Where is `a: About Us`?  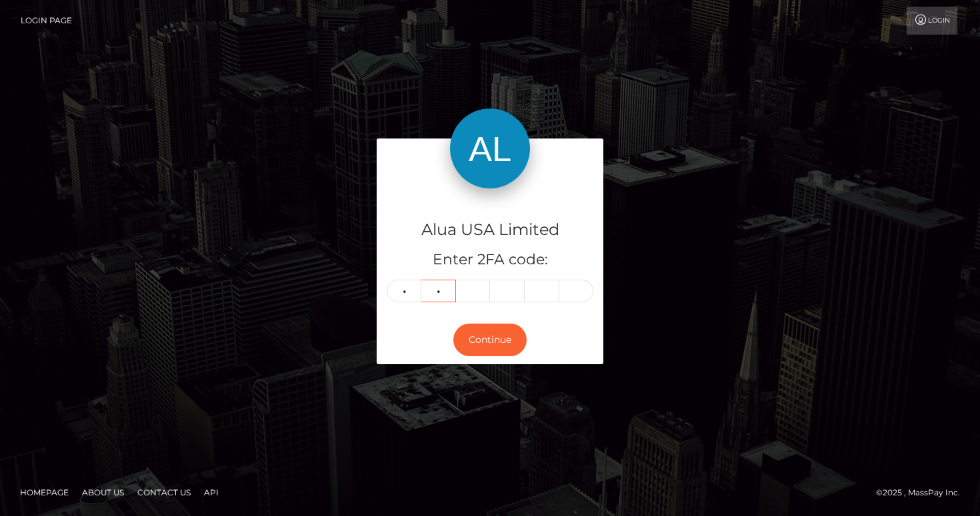
a: About Us is located at coordinates (102, 493).